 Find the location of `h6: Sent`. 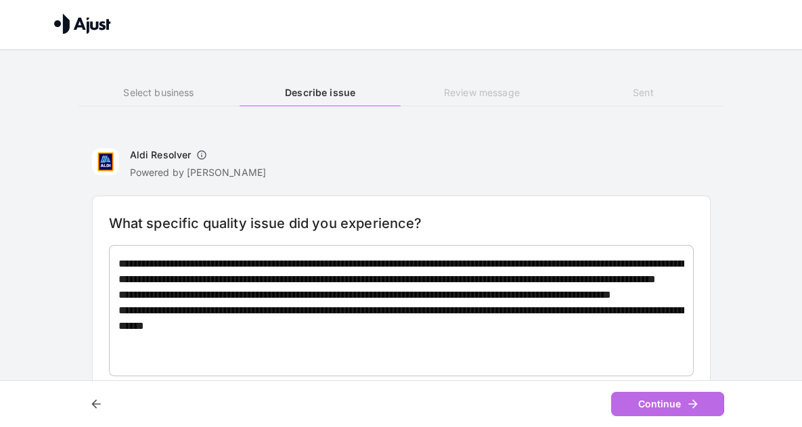

h6: Sent is located at coordinates (643, 93).